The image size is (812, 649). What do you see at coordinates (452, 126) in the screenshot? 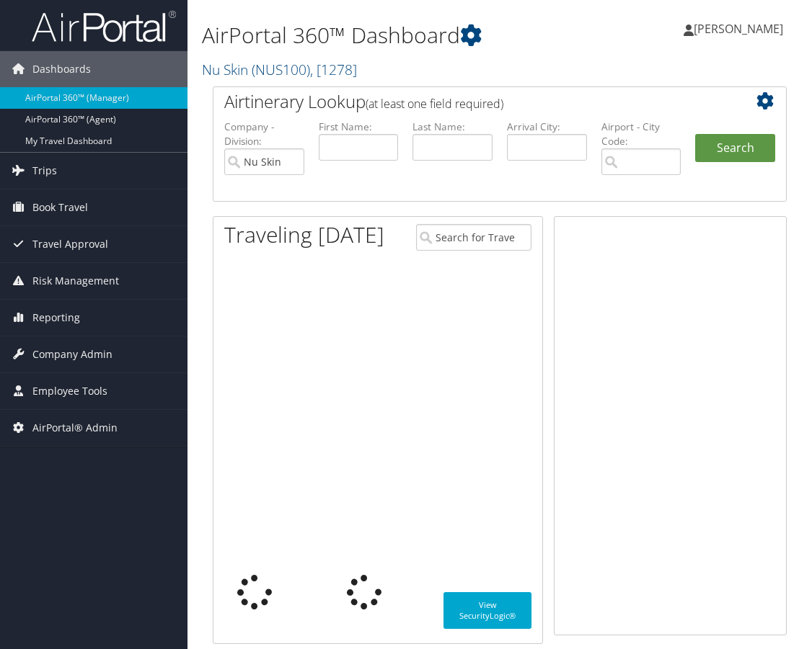
I see `label: Last Name:` at bounding box center [452, 126].